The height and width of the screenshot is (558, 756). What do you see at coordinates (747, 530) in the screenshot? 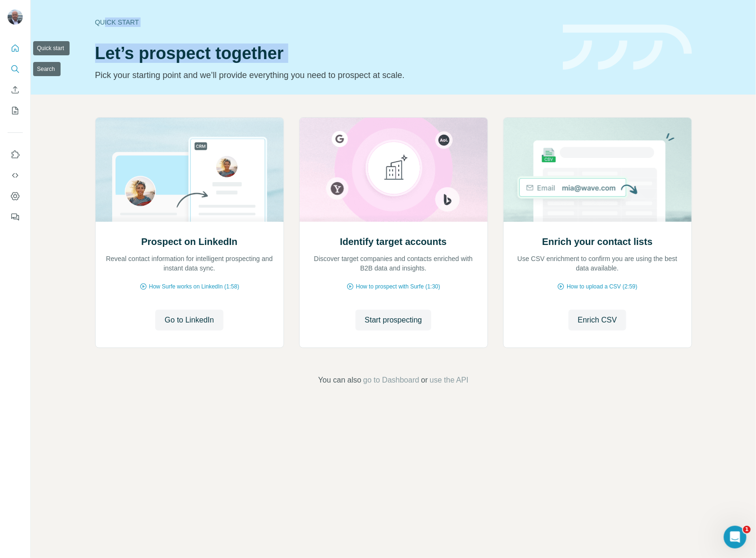
I see `span: 1` at bounding box center [747, 530].